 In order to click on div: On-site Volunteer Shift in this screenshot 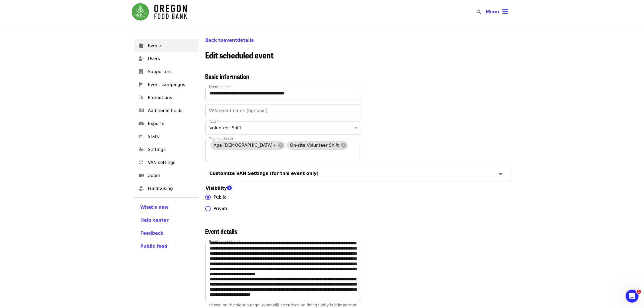, I will do `click(317, 145)`.